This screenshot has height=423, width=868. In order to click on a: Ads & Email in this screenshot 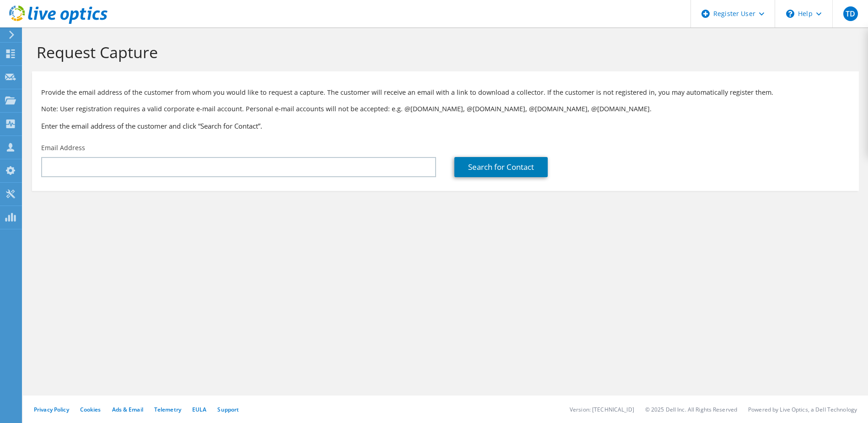, I will do `click(127, 409)`.